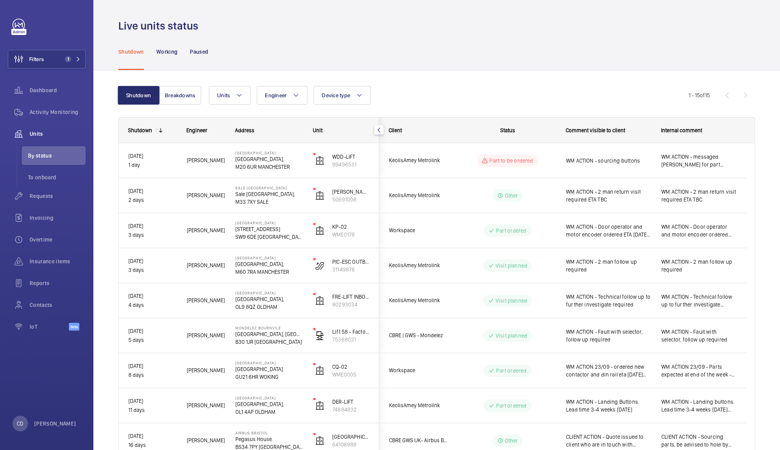 The image size is (780, 450). Describe the element at coordinates (395, 130) in the screenshot. I see `span: Client` at that location.